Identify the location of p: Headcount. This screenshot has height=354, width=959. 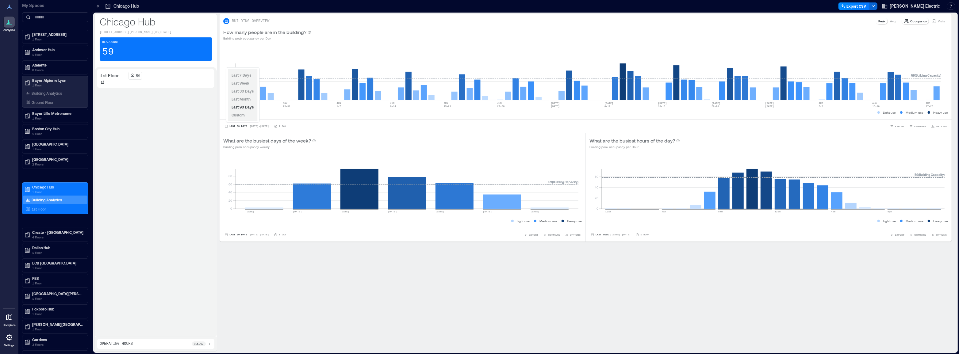
(110, 42).